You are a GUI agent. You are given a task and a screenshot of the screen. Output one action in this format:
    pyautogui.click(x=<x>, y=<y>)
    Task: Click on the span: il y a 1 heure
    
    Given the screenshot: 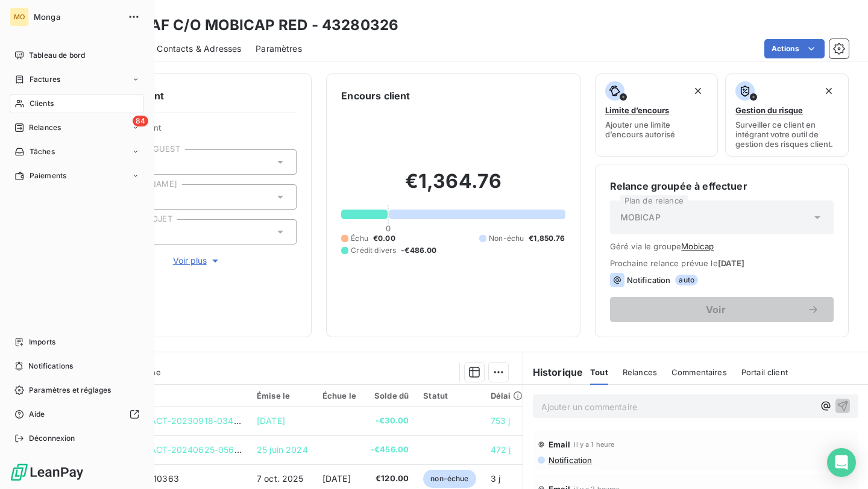 What is the action you would take?
    pyautogui.click(x=594, y=445)
    